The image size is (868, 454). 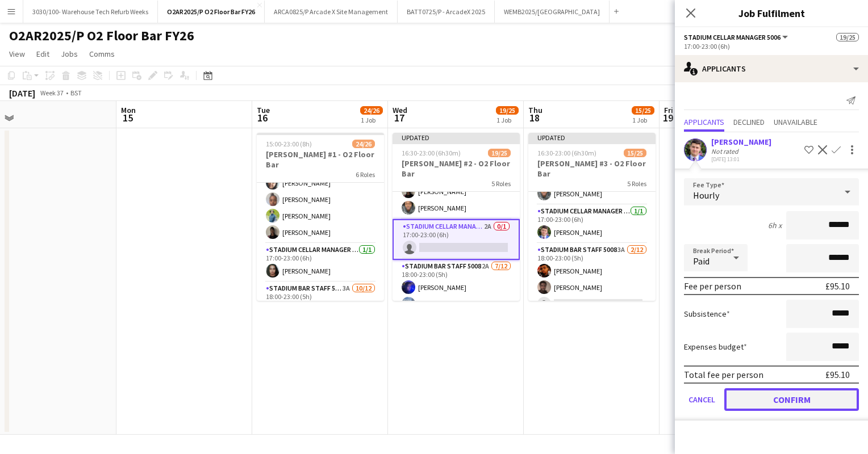 I want to click on span: Wed, so click(x=400, y=111).